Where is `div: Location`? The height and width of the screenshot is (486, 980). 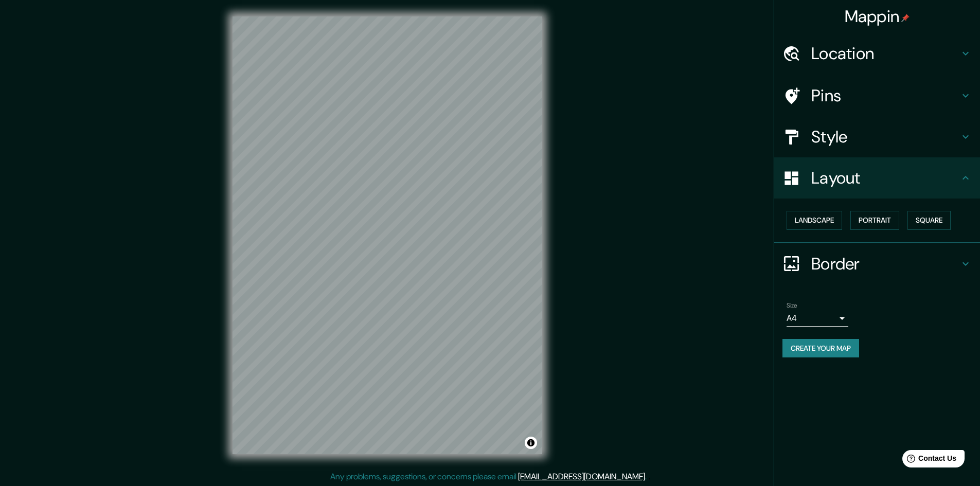
div: Location is located at coordinates (877, 53).